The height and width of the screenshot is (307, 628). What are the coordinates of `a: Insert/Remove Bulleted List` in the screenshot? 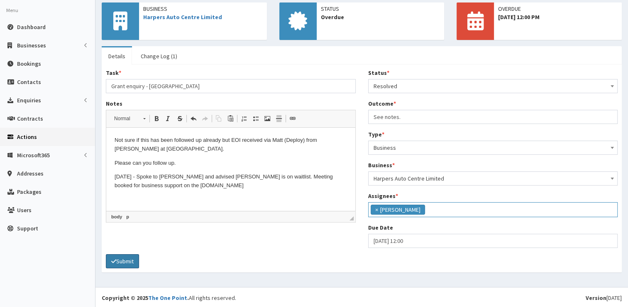 It's located at (256, 118).